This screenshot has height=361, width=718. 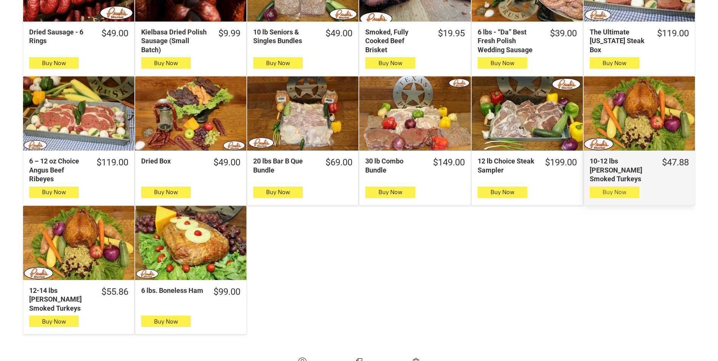 What do you see at coordinates (172, 161) in the screenshot?
I see `div: Dried Box` at bounding box center [172, 161].